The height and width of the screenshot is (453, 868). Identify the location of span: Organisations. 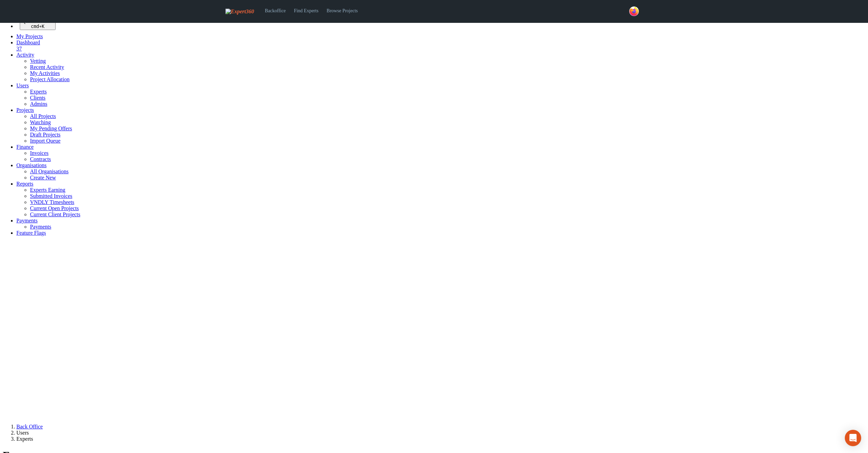
(31, 165).